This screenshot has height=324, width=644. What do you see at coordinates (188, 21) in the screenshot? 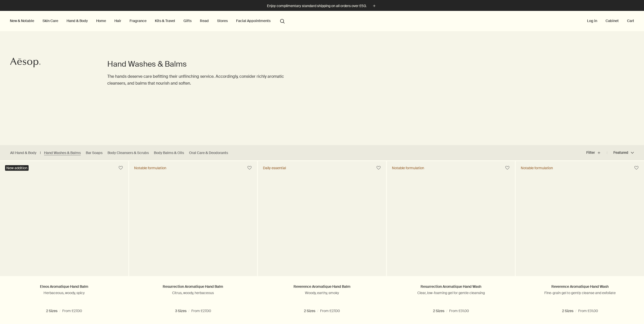
I see `a: Gifts` at bounding box center [188, 21].